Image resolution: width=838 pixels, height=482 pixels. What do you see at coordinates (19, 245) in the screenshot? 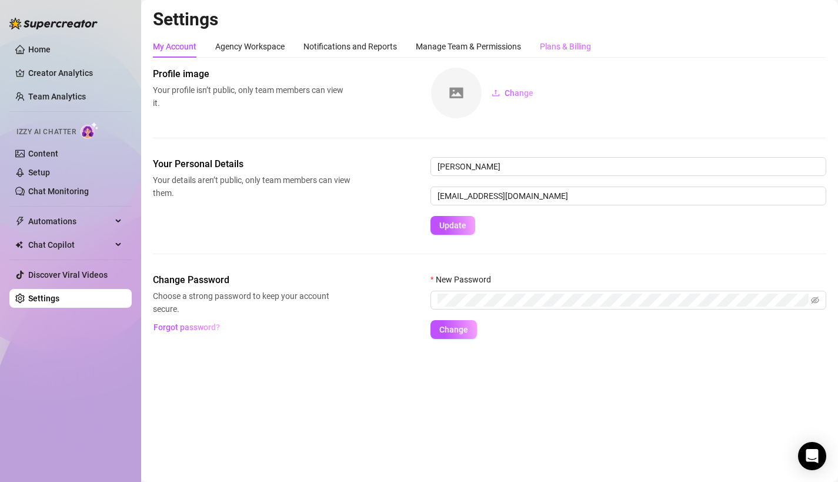
I see `img: Chat Copilot` at bounding box center [19, 245].